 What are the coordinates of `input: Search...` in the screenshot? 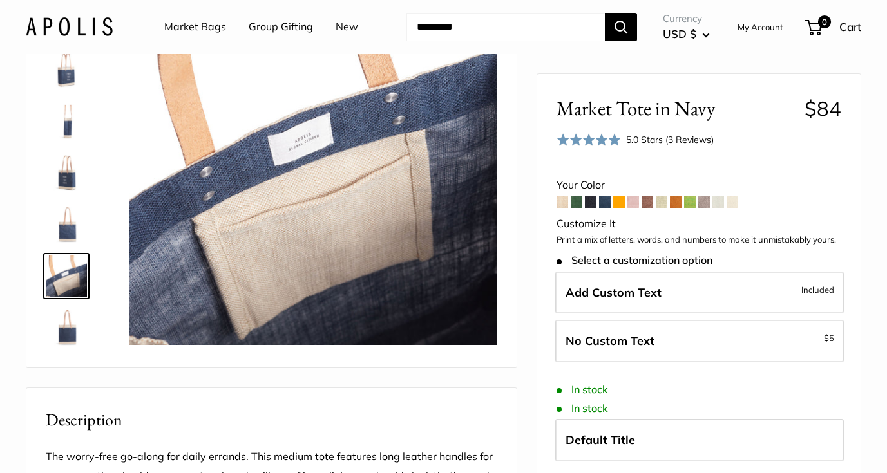 It's located at (506, 27).